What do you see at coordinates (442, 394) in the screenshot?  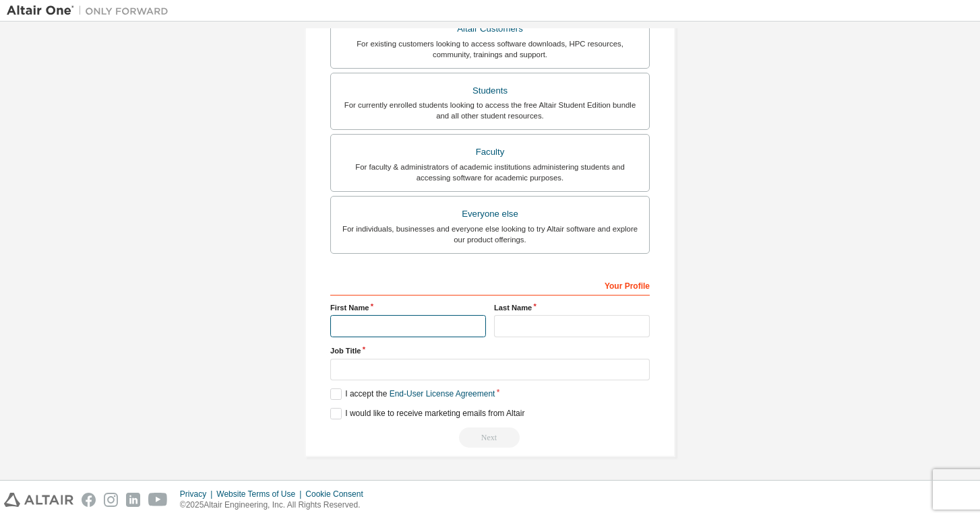 I see `a: End-User License Agreement` at bounding box center [442, 394].